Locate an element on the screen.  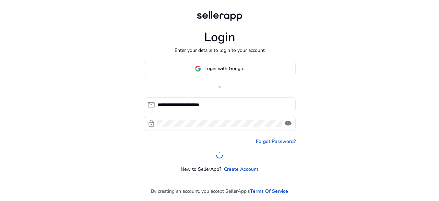
h1: Login is located at coordinates (219, 37).